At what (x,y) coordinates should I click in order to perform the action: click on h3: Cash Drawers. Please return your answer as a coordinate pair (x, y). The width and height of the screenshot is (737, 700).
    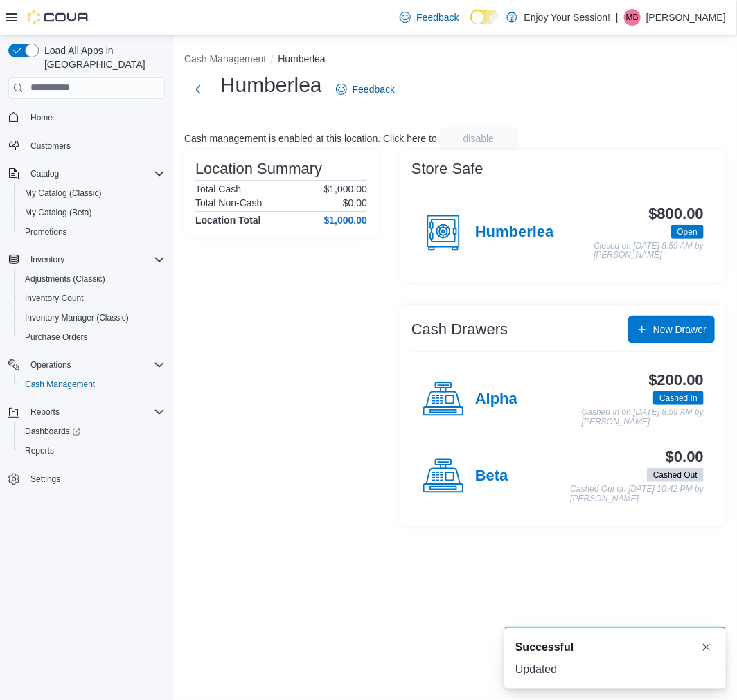
    Looking at the image, I should click on (459, 330).